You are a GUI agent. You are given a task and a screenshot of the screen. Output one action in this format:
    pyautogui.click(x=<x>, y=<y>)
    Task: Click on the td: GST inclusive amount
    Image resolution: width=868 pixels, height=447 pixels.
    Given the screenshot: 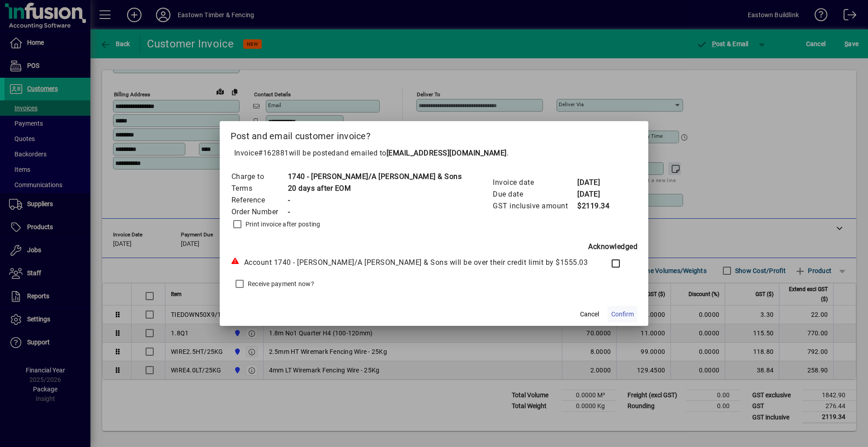 What is the action you would take?
    pyautogui.click(x=534, y=207)
    